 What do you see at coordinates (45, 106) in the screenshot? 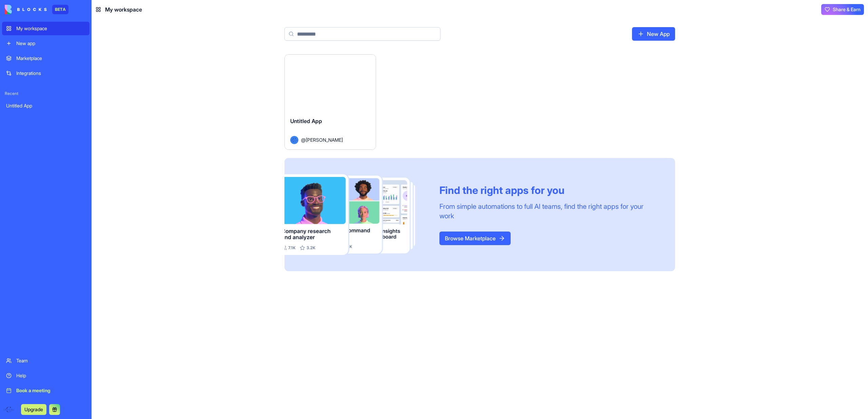
I see `a: Untitled App` at bounding box center [45, 106].